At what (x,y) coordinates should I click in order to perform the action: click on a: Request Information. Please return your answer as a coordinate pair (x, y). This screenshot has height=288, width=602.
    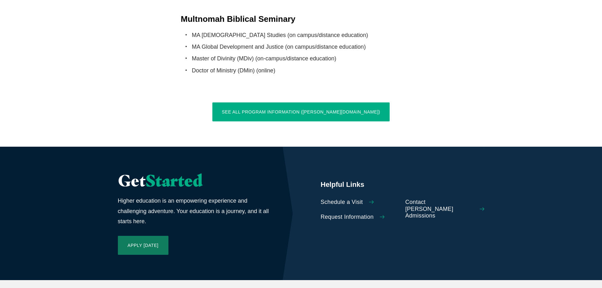
    Looking at the image, I should click on (360, 217).